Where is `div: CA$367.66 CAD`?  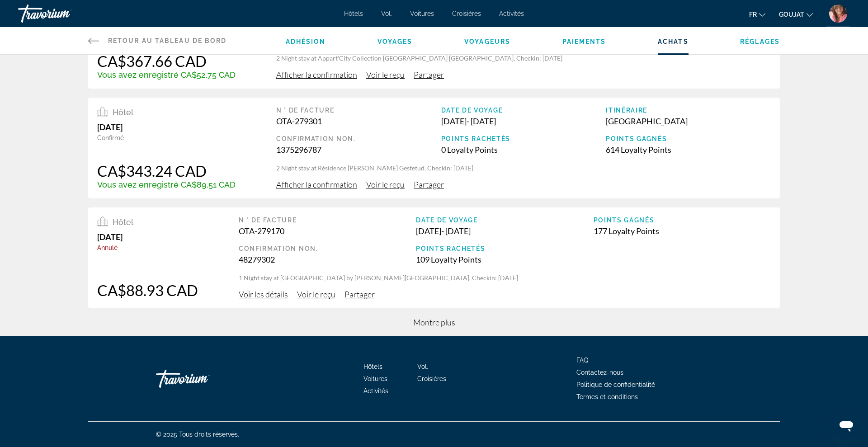 div: CA$367.66 CAD is located at coordinates (167, 61).